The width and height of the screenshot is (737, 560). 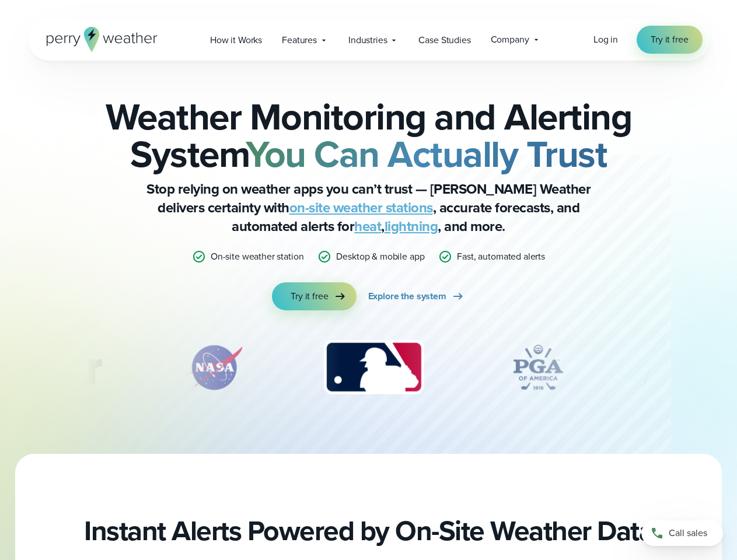 I want to click on span: How it Works, so click(x=236, y=40).